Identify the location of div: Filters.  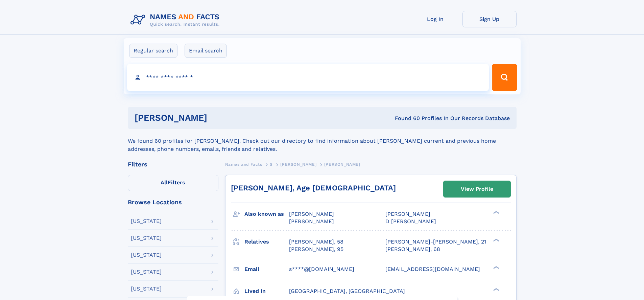
(174, 164).